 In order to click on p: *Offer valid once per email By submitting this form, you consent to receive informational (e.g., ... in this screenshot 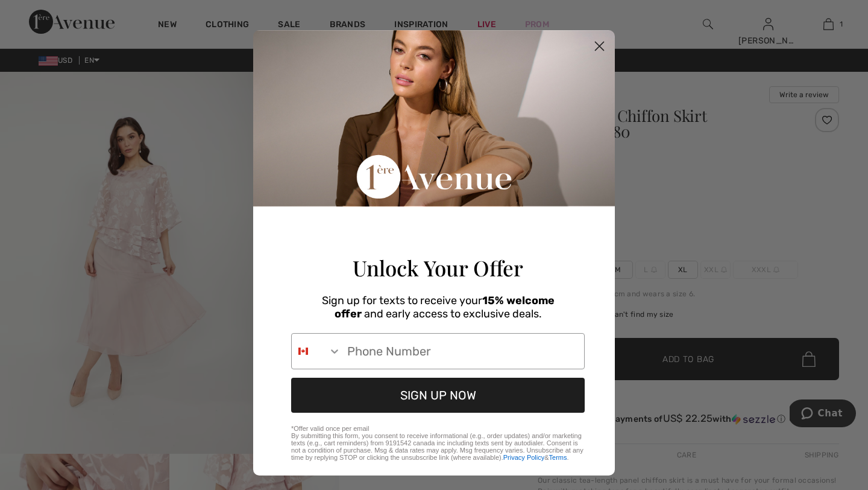, I will do `click(438, 443)`.